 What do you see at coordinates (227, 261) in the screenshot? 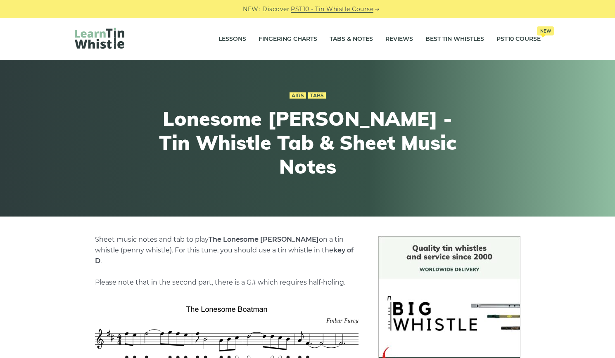
I see `p: Sheet music notes and tab to play on a tin whistle (penny whistle). For this tune, you should use...` at bounding box center [227, 261].